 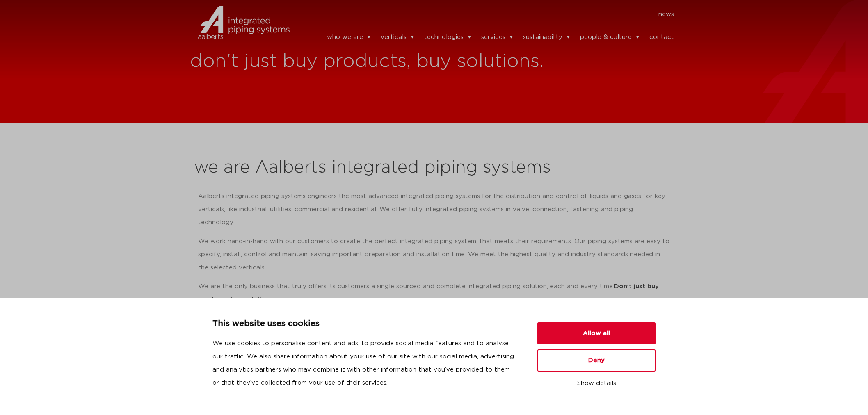 I want to click on button: Show details, so click(x=597, y=384).